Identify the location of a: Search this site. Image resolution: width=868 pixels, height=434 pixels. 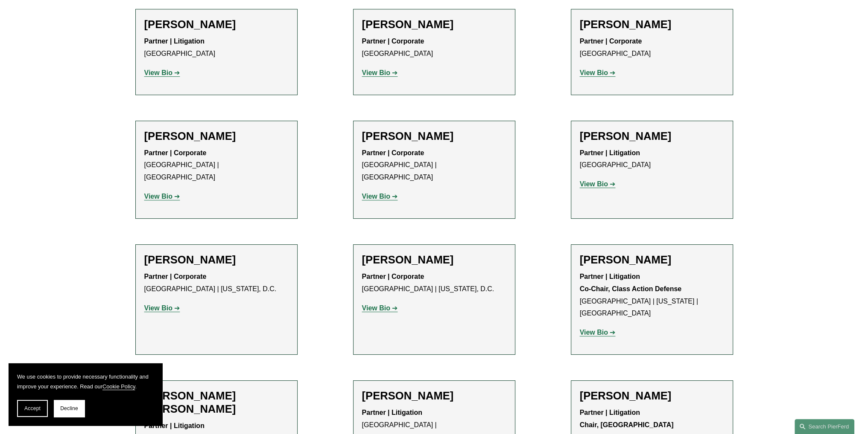
(825, 427).